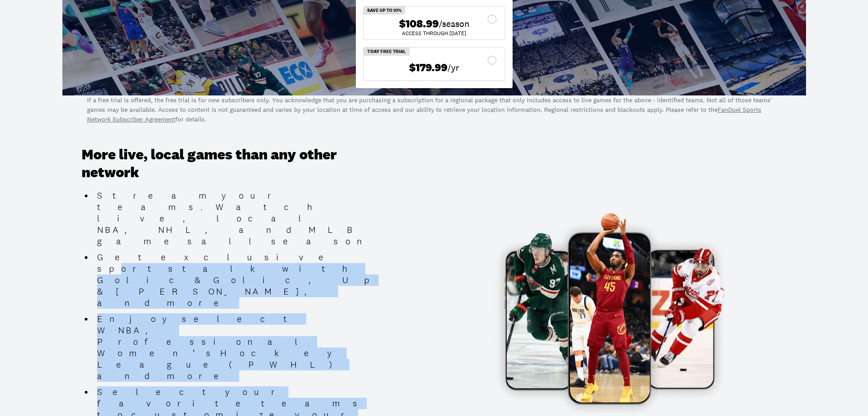 This screenshot has height=416, width=868. Describe the element at coordinates (604, 311) in the screenshot. I see `img: Promotional Image` at that location.